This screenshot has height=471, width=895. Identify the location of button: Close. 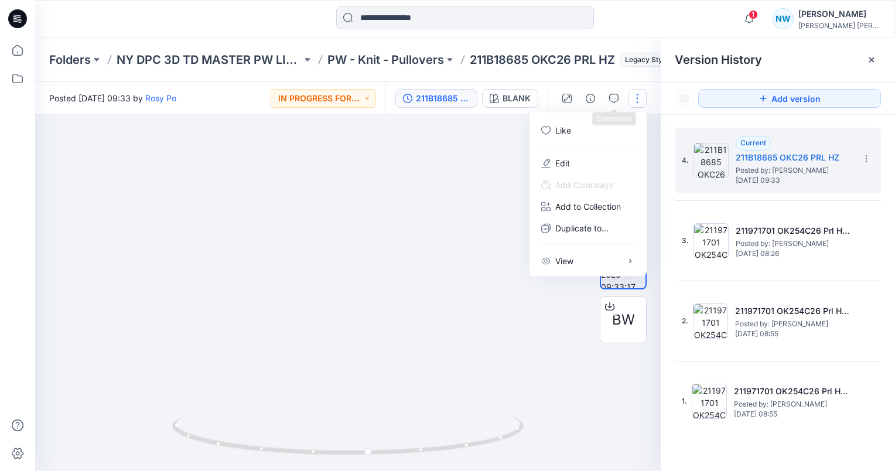
(872, 60).